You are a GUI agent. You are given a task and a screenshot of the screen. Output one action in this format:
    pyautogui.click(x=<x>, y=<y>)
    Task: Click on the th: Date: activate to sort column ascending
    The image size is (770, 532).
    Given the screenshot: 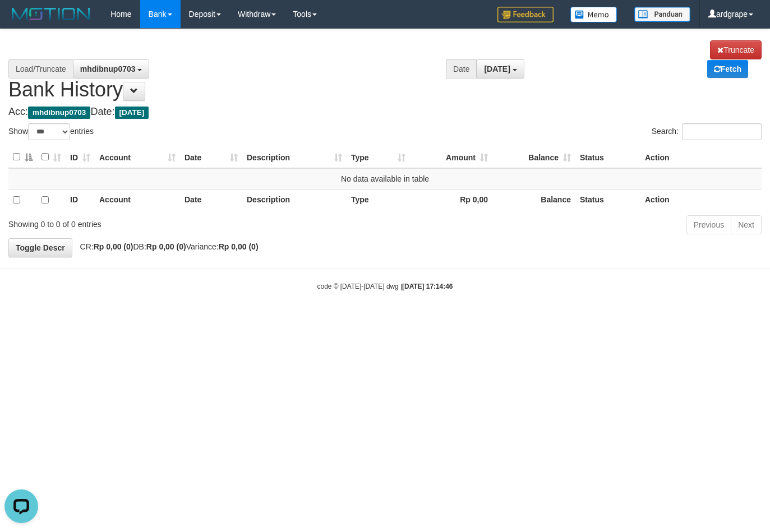 What is the action you would take?
    pyautogui.click(x=211, y=157)
    